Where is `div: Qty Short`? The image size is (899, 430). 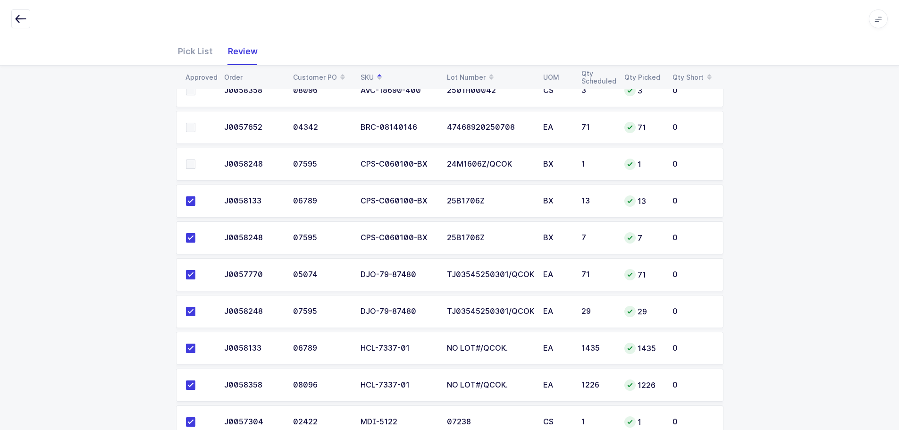
div: Qty Short is located at coordinates (695, 77).